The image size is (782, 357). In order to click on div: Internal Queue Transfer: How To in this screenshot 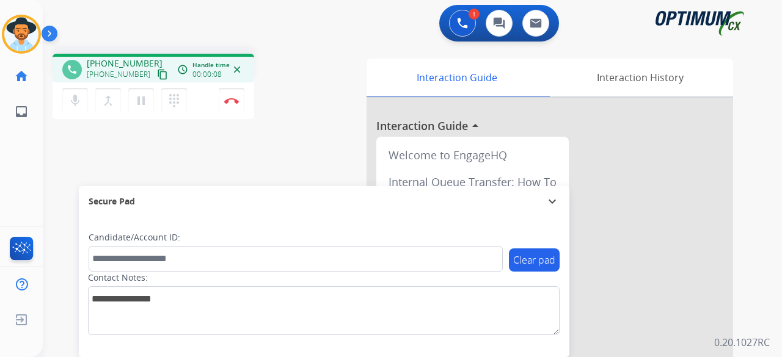, I will do `click(472, 182)`.